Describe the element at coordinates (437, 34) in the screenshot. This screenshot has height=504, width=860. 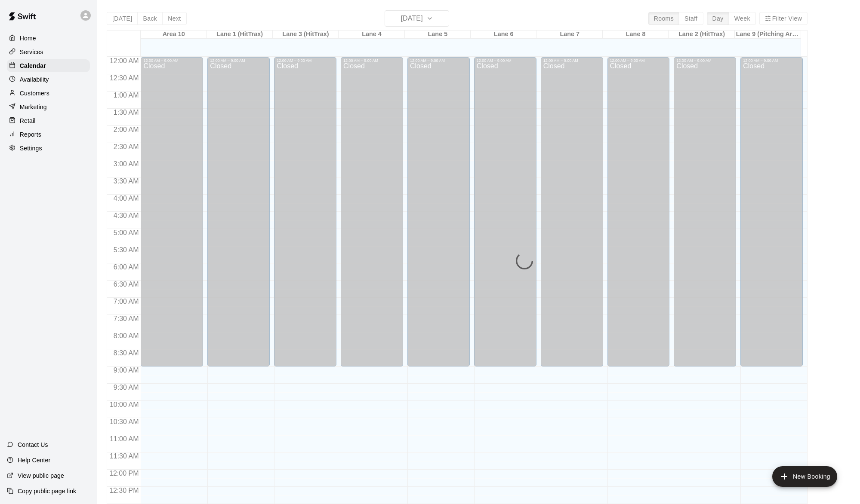
I see `div: Lane 5` at that location.